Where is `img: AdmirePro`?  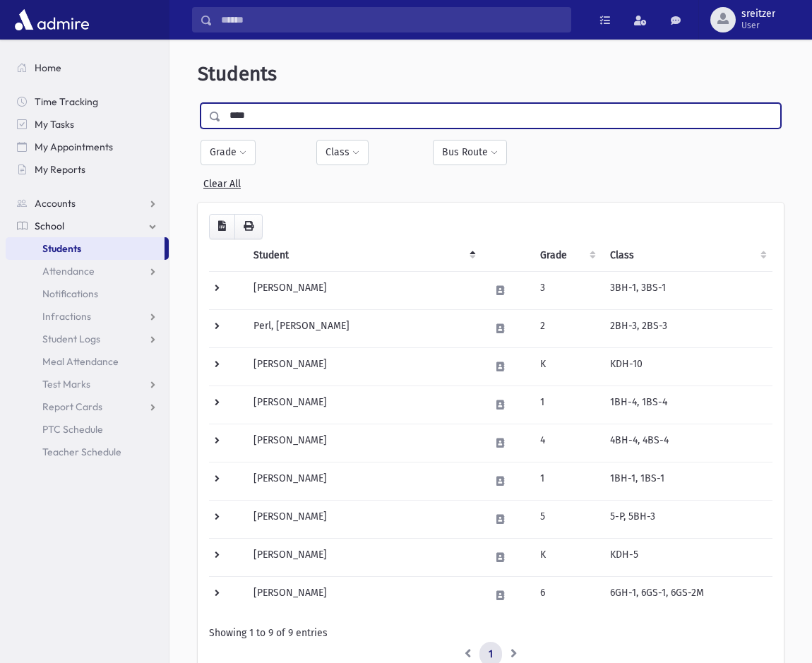
img: AdmirePro is located at coordinates (51, 20).